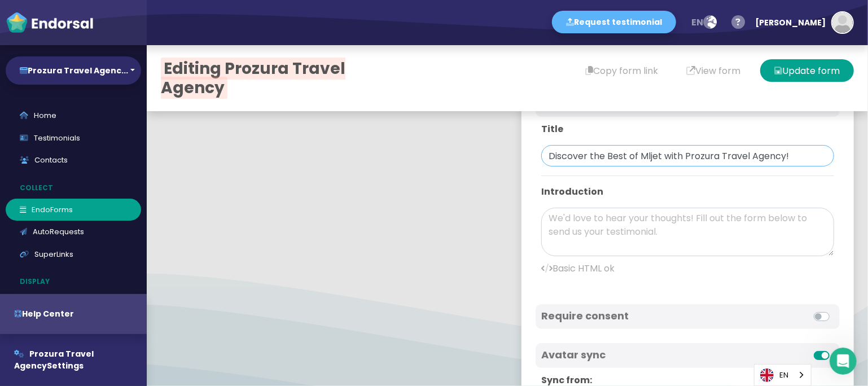  I want to click on a: Testimonials, so click(73, 138).